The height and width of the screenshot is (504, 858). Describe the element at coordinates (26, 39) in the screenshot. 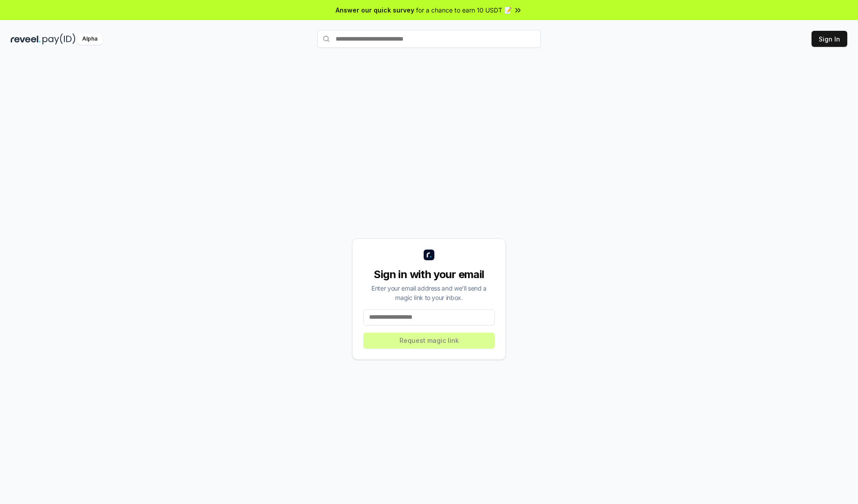

I see `img: reveel_dark` at that location.